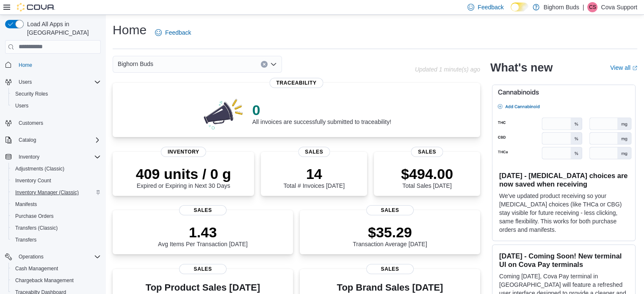 Image resolution: width=644 pixels, height=294 pixels. What do you see at coordinates (36, 8) in the screenshot?
I see `img: Cova` at bounding box center [36, 8].